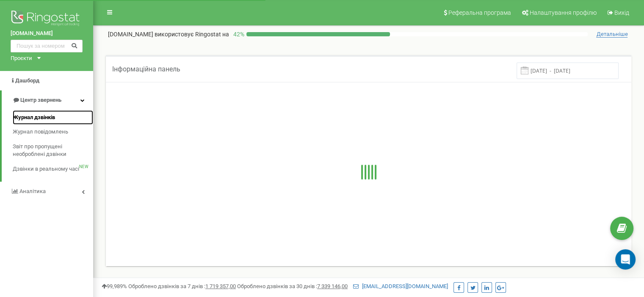  What do you see at coordinates (146, 69) in the screenshot?
I see `span: Інформаційна панель` at bounding box center [146, 69].